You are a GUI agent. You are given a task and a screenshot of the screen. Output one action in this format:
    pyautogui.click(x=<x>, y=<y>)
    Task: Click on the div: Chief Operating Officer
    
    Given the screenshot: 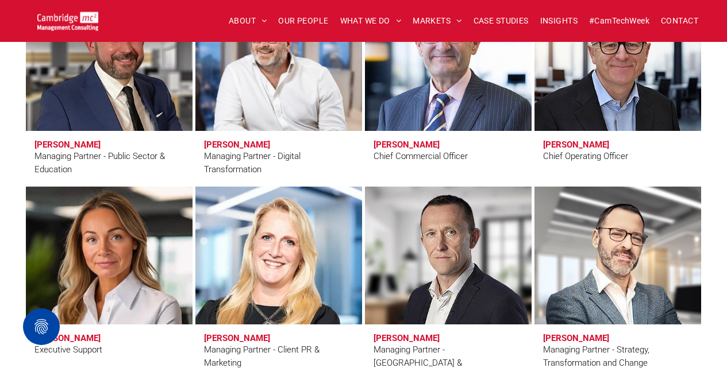 What is the action you would take?
    pyautogui.click(x=586, y=156)
    